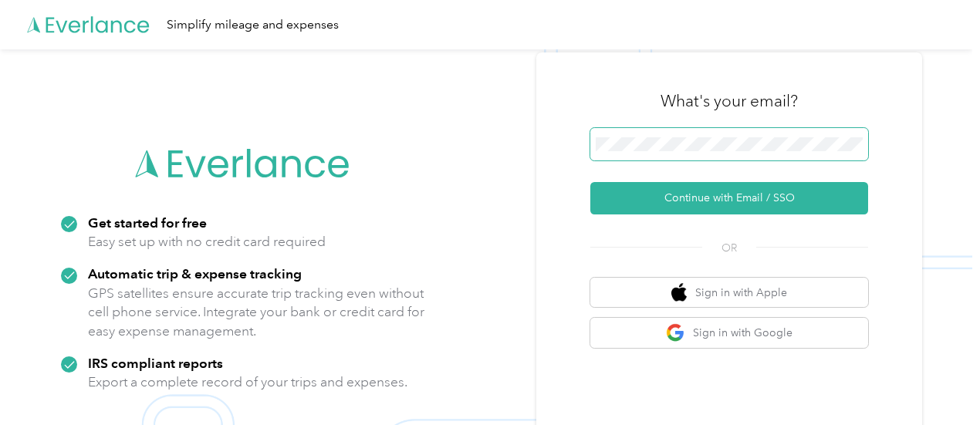 This screenshot has height=425, width=980. Describe the element at coordinates (148, 222) in the screenshot. I see `strong: Get started for free` at that location.